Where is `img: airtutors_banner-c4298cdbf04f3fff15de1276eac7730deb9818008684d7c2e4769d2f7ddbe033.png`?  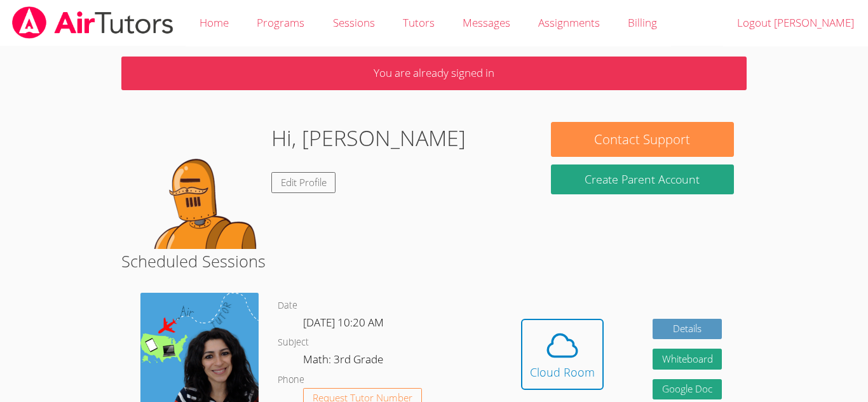
img: airtutors_banner-c4298cdbf04f3fff15de1276eac7730deb9818008684d7c2e4769d2f7ddbe033.png is located at coordinates (92, 22).